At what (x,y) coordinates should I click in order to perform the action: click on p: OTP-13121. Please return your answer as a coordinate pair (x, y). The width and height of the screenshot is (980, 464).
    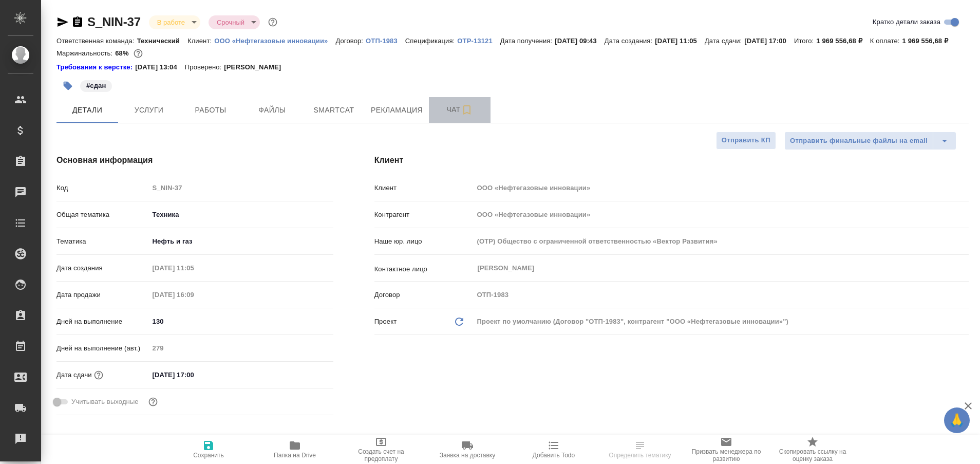
    Looking at the image, I should click on (478, 41).